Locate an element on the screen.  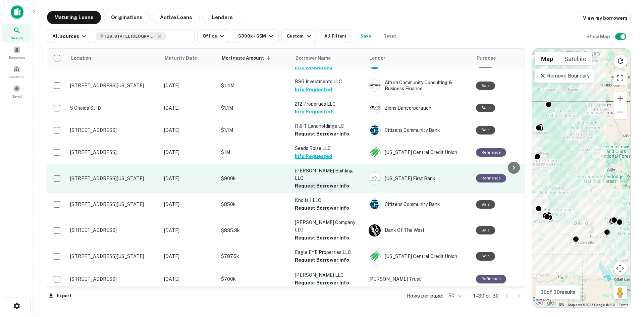
div: Saved is located at coordinates (17, 91).